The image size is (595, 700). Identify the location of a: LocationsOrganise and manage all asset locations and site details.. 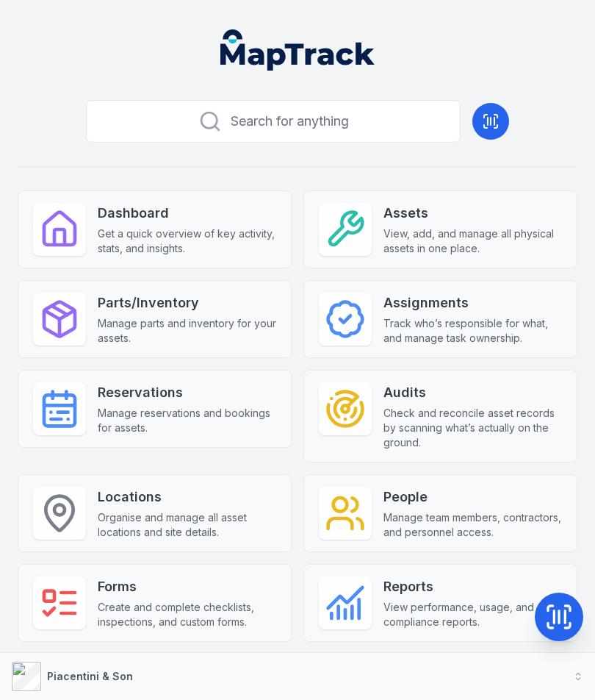
(155, 513).